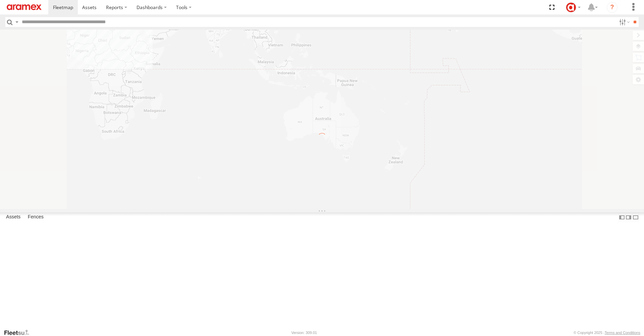 This screenshot has width=644, height=336. Describe the element at coordinates (24, 7) in the screenshot. I see `img: aramex-logo.svg` at that location.